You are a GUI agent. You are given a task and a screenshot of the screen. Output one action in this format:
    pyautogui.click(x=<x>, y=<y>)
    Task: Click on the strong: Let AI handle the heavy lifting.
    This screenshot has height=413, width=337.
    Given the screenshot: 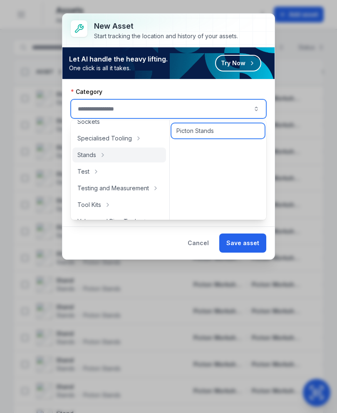 What is the action you would take?
    pyautogui.click(x=118, y=59)
    